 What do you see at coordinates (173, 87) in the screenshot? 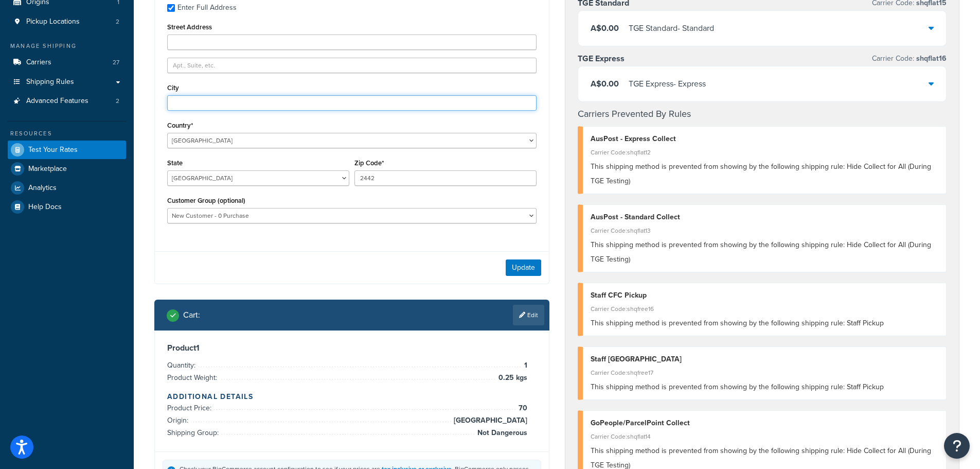
I see `label: City` at bounding box center [173, 87].